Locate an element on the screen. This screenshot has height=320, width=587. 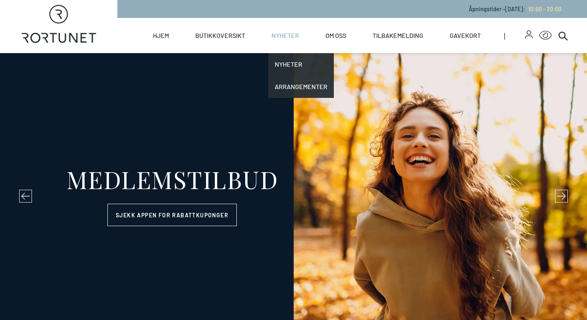
a: Arrangementer is located at coordinates (301, 87).